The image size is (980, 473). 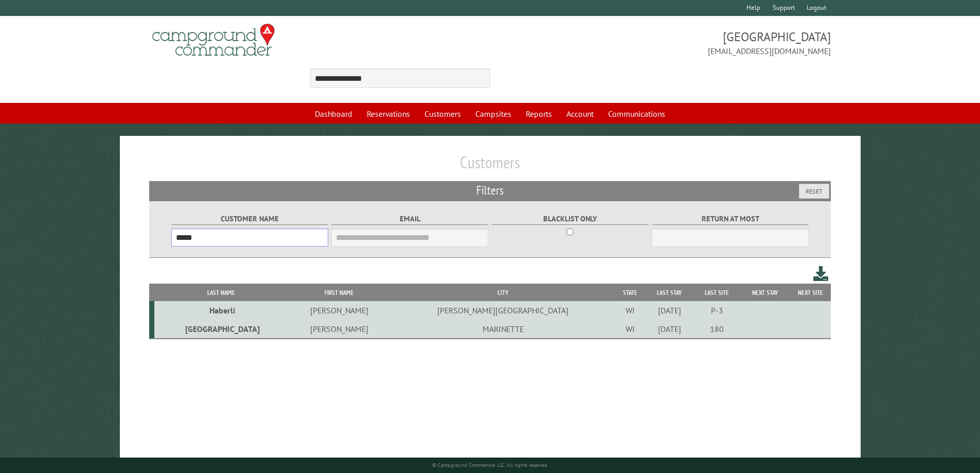 What do you see at coordinates (539, 114) in the screenshot?
I see `a: Reports` at bounding box center [539, 114].